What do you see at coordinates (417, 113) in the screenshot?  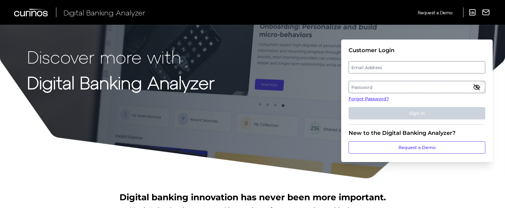 I see `button: Sign In` at bounding box center [417, 113].